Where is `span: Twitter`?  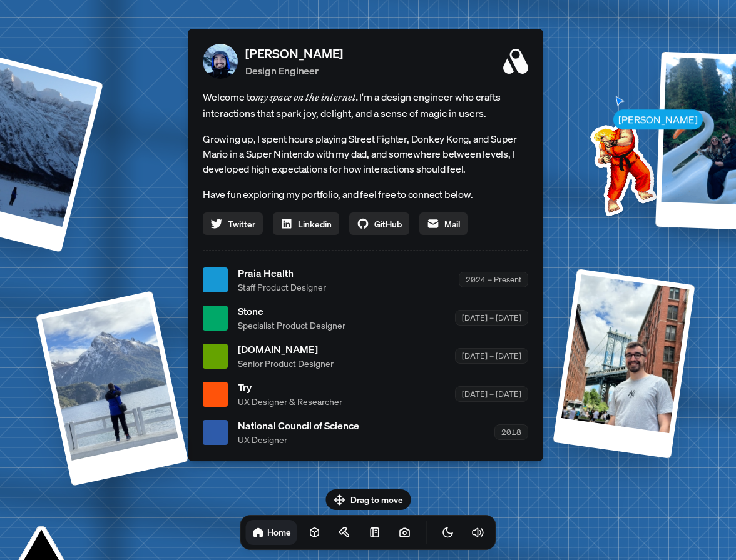
span: Twitter is located at coordinates (242, 224).